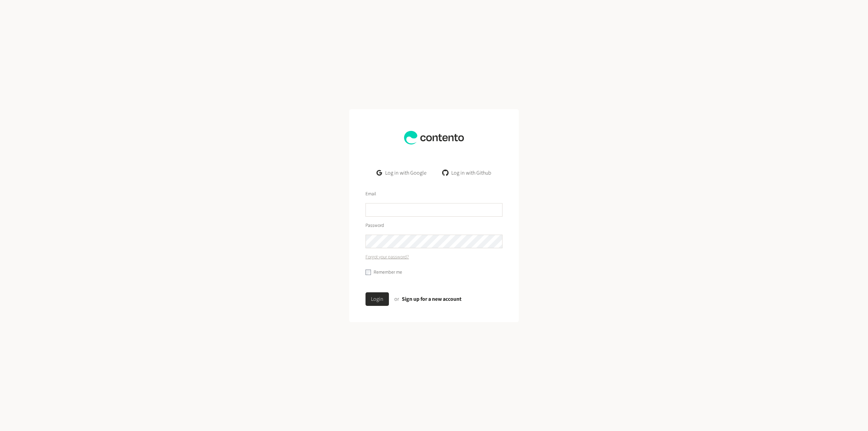  What do you see at coordinates (375, 226) in the screenshot?
I see `label: Password` at bounding box center [375, 226].